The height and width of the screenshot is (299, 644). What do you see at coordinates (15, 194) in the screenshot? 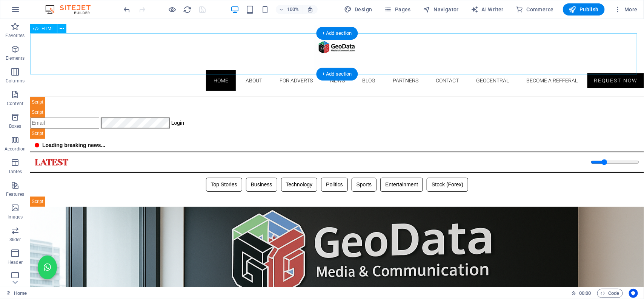
I see `p: Features` at bounding box center [15, 194].